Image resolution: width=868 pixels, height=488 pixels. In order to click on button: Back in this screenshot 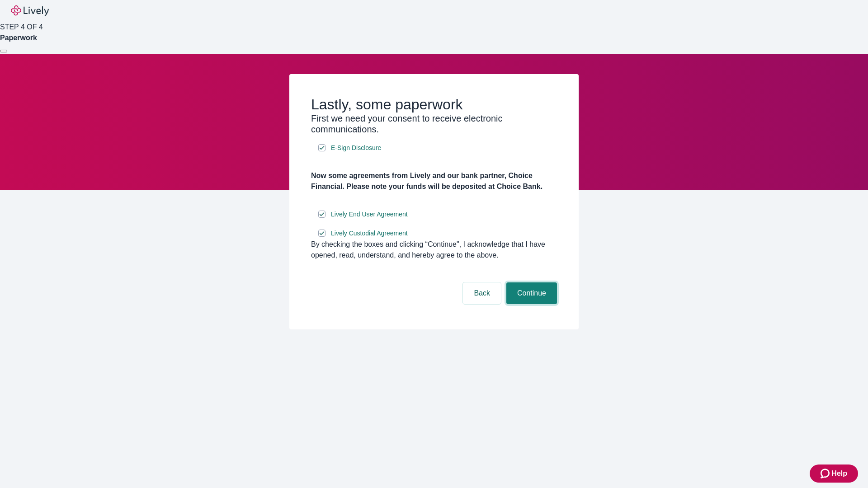, I will do `click(482, 293)`.